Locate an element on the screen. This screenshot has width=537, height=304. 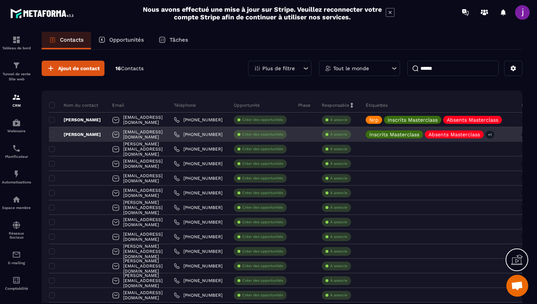
p: CRM is located at coordinates (16, 105).